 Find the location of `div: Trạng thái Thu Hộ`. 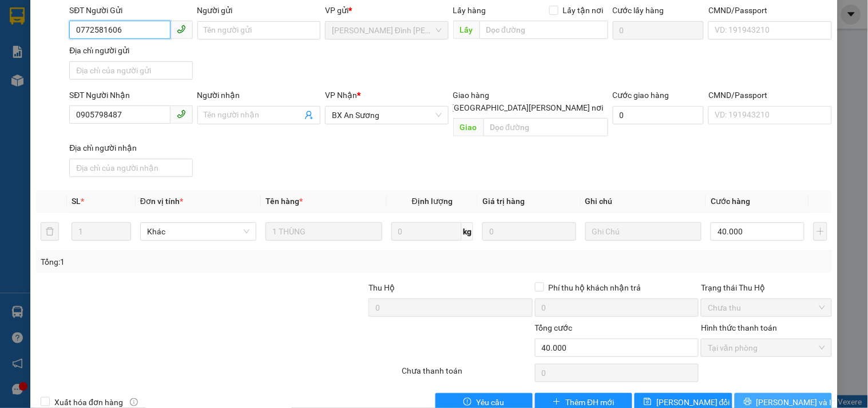

div: Trạng thái Thu Hộ is located at coordinates (766, 288).